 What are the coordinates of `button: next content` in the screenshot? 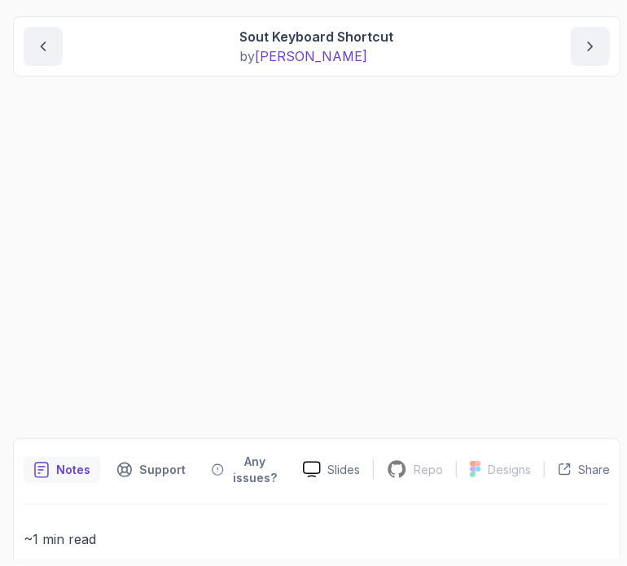 It's located at (591, 46).